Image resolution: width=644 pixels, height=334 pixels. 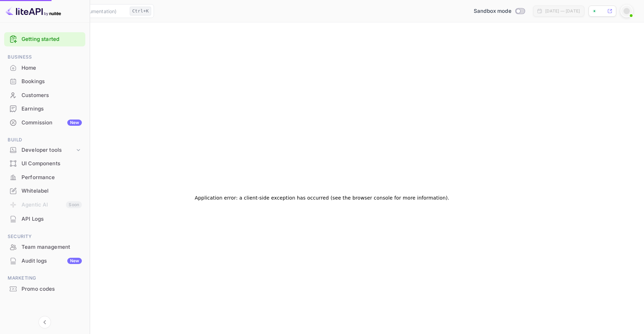 What do you see at coordinates (45, 218) in the screenshot?
I see `a: API Logs` at bounding box center [45, 218].